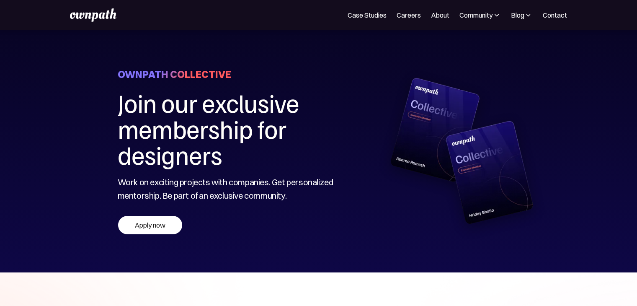 This screenshot has height=306, width=637. What do you see at coordinates (440, 15) in the screenshot?
I see `a: About` at bounding box center [440, 15].